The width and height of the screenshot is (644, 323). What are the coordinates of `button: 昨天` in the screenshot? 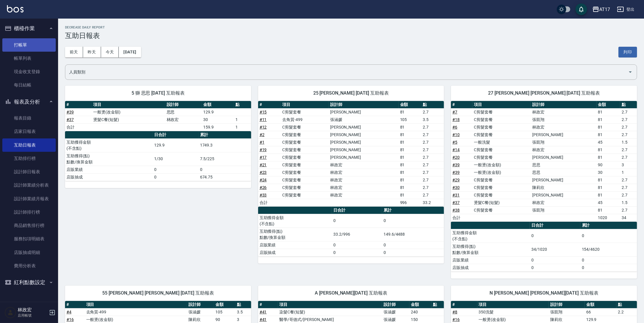 It's located at (92, 52).